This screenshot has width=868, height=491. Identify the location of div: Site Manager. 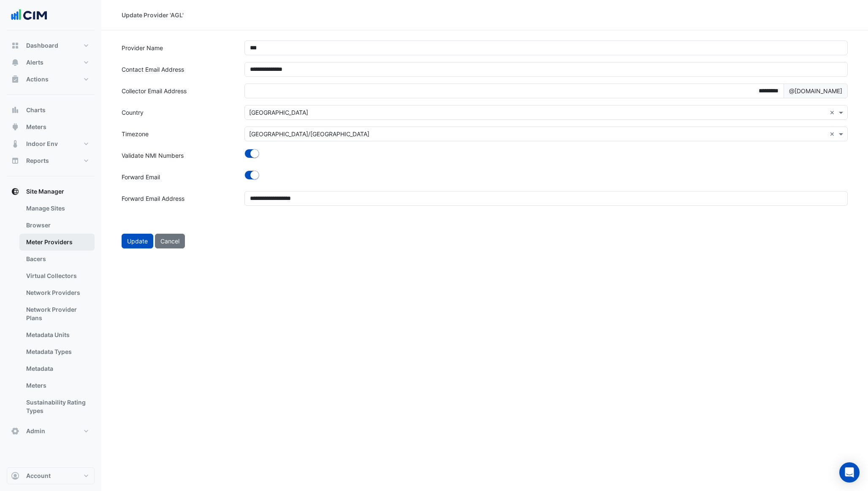
(51, 311).